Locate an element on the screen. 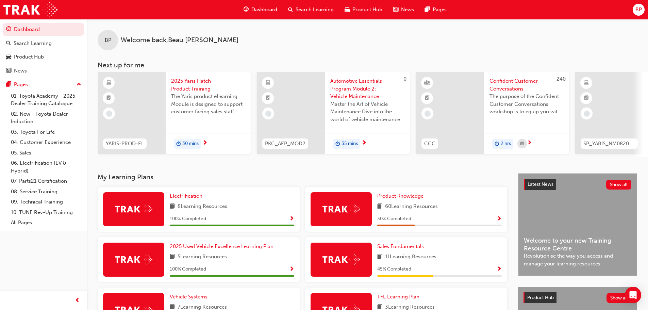 This screenshot has height=310, width=648. a: 0PKC_AEP_MOD2Automotive Essentials Program Module 2: Vehicle MaintenanceMaster the Art of Vehicle... is located at coordinates (333, 113).